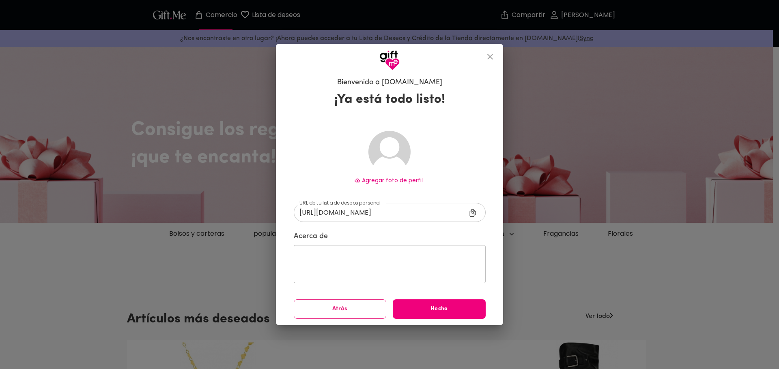 The image size is (779, 369). I want to click on font: Atrás, so click(340, 309).